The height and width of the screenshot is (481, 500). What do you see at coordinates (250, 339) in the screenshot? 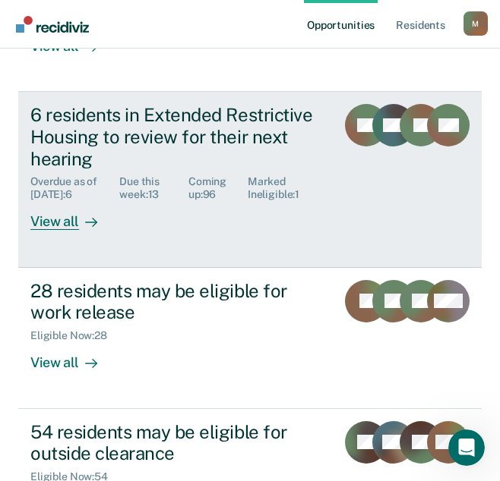
I see `a: 28 residents may be eligible for work releaseEligible Now:28View all` at bounding box center [250, 339].